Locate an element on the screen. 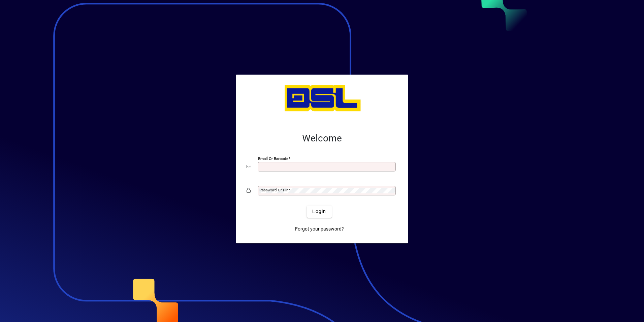 This screenshot has width=644, height=322. mat-label: Email or Barcode is located at coordinates (273, 158).